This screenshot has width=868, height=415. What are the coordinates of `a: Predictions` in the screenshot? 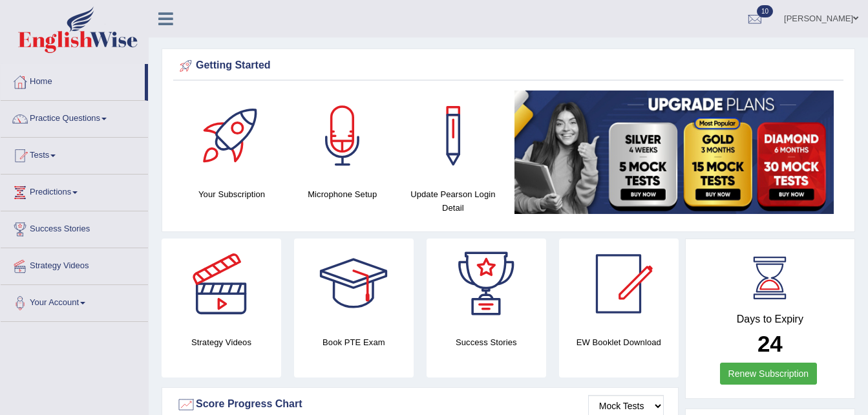 It's located at (74, 191).